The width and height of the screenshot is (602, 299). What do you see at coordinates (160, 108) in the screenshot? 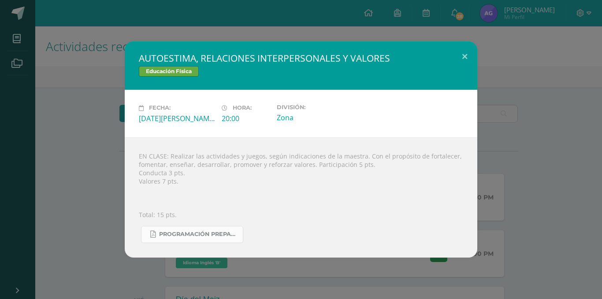
I see `span: Fecha:` at bounding box center [160, 108].